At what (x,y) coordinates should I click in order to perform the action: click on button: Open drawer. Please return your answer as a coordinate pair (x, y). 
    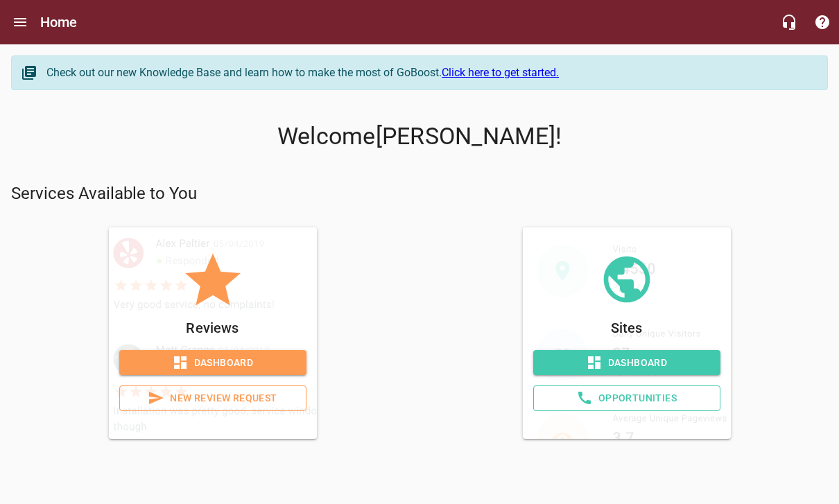
    Looking at the image, I should click on (20, 22).